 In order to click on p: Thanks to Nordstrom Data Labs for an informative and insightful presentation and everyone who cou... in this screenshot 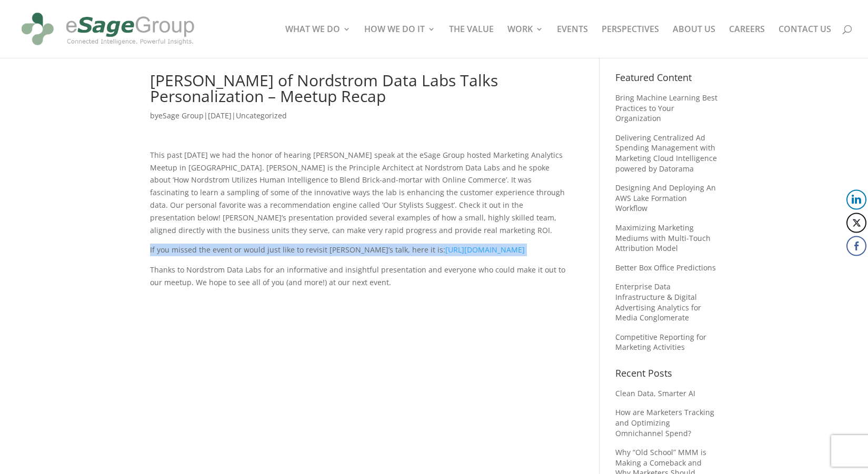, I will do `click(359, 277)`.